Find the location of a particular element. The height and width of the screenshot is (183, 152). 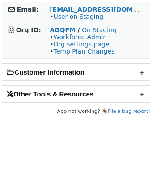

h2: Other Tools & Resources is located at coordinates (76, 94).